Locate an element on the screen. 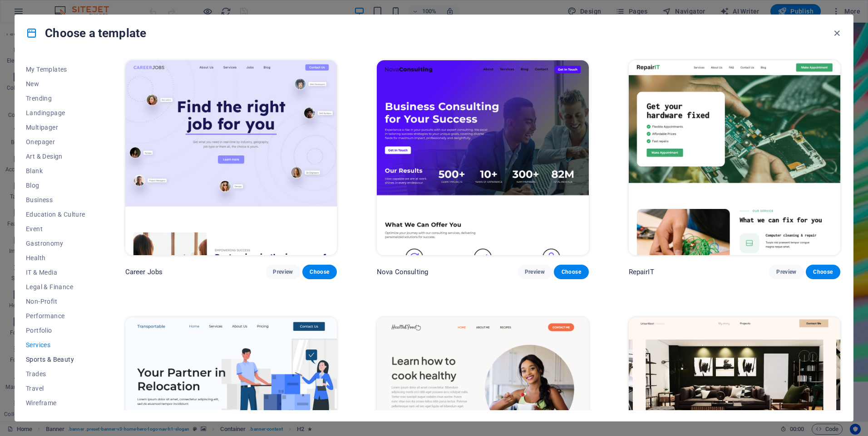  span: My Templates is located at coordinates (56, 70).